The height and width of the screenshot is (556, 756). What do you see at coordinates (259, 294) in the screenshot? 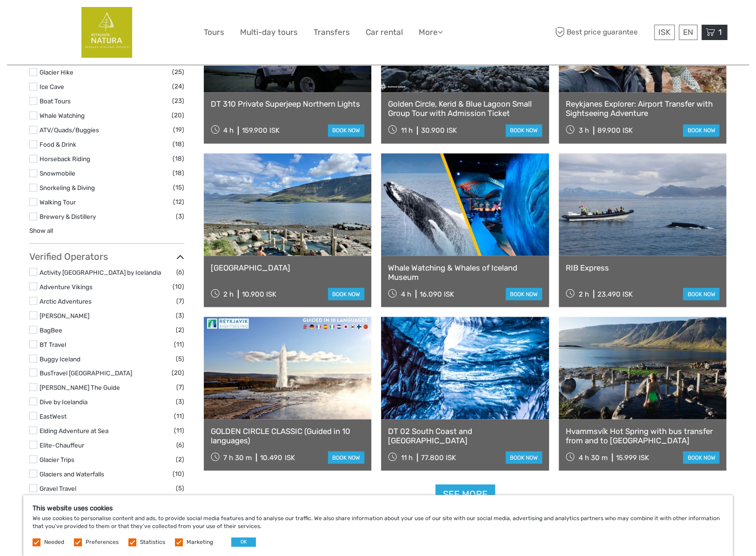
I see `div: 10.900 ISK` at bounding box center [259, 294].